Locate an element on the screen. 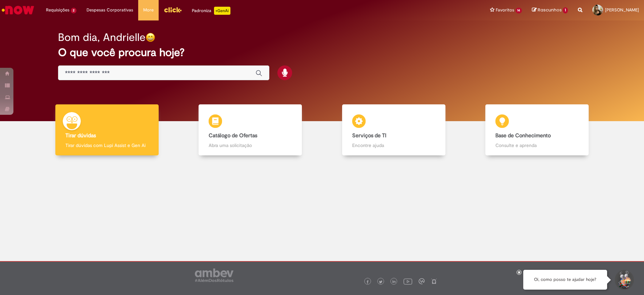 This screenshot has height=295, width=644. span: More is located at coordinates (148, 10).